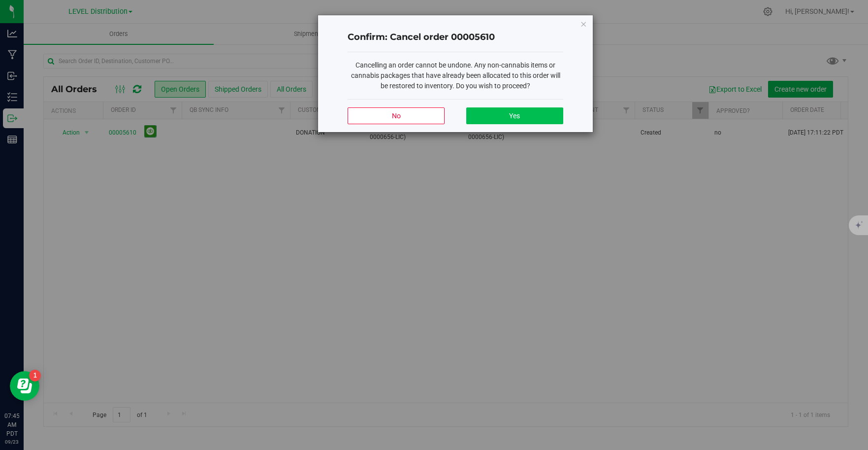 This screenshot has width=868, height=450. I want to click on button: Close modal, so click(583, 23).